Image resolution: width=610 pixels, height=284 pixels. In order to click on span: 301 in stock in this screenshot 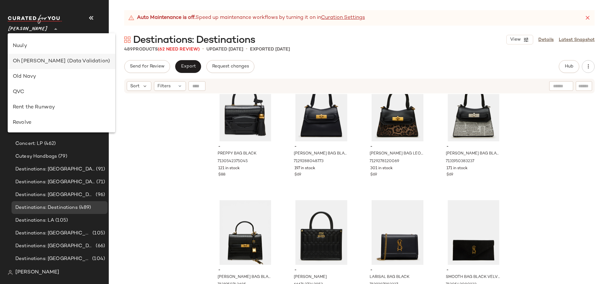, I will do `click(382, 169)`.